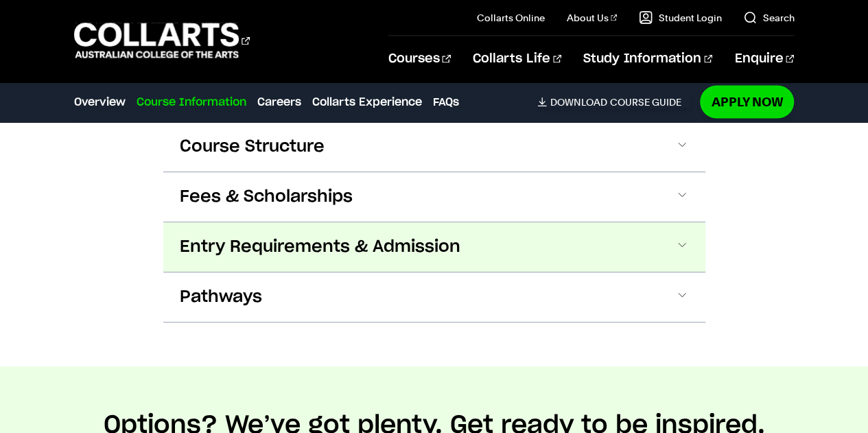  Describe the element at coordinates (648, 59) in the screenshot. I see `a: Study Information` at that location.